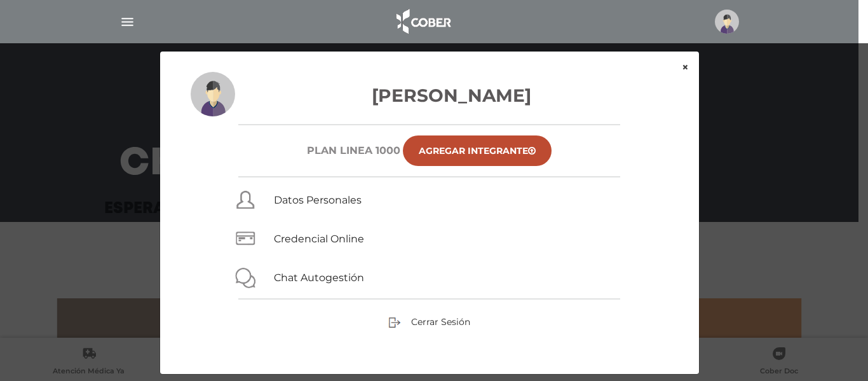  What do you see at coordinates (477, 151) in the screenshot?
I see `a: Agregar Integrante` at bounding box center [477, 151].